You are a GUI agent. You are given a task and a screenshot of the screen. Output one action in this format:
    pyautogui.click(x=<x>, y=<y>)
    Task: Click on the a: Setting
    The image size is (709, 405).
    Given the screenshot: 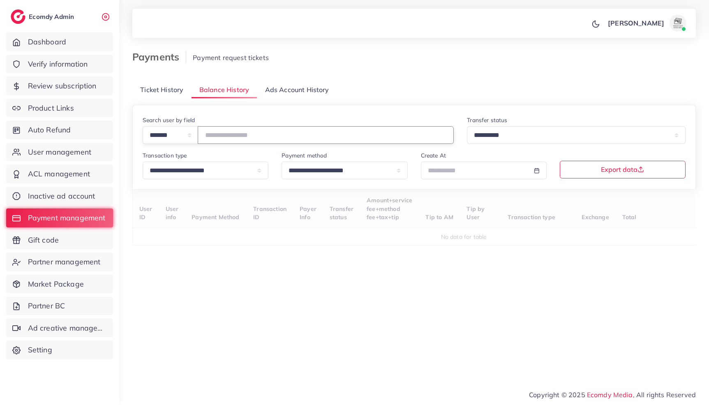 What is the action you would take?
    pyautogui.click(x=60, y=350)
    